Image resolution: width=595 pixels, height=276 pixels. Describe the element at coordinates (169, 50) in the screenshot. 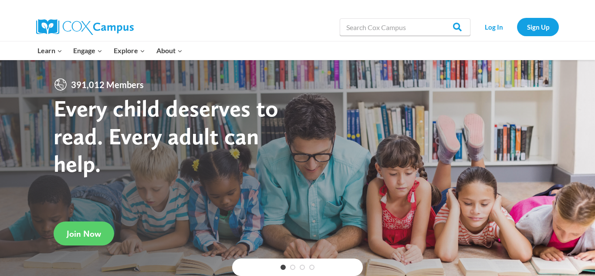

I see `span: About` at that location.